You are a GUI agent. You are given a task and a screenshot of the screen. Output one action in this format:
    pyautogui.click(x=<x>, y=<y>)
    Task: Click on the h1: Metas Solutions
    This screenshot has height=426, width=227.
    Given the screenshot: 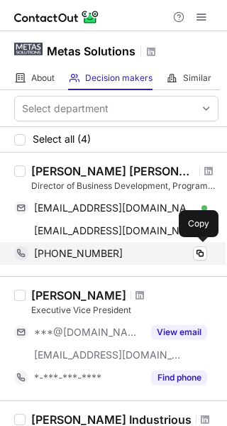 What is the action you would take?
    pyautogui.click(x=91, y=51)
    